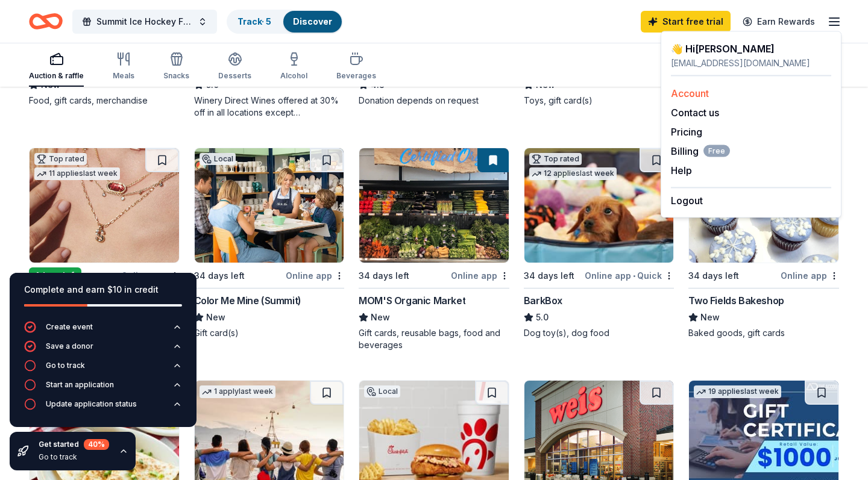  What do you see at coordinates (176, 76) in the screenshot?
I see `div: Snacks` at bounding box center [176, 76].